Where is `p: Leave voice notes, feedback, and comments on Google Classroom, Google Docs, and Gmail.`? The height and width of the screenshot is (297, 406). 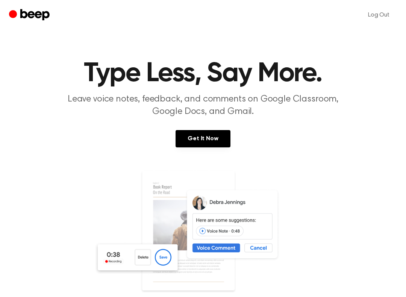 p: Leave voice notes, feedback, and comments on Google Classroom, Google Docs, and Gmail. is located at coordinates (203, 106).